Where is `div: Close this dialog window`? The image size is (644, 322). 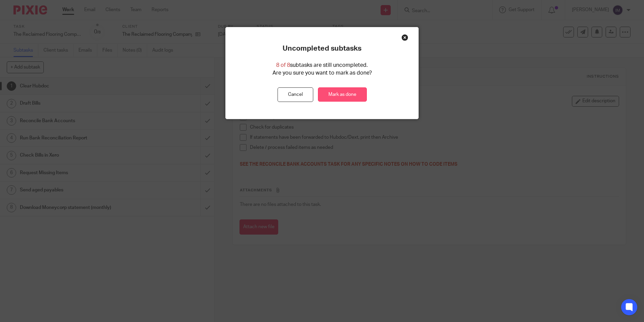 div: Close this dialog window is located at coordinates (405, 38).